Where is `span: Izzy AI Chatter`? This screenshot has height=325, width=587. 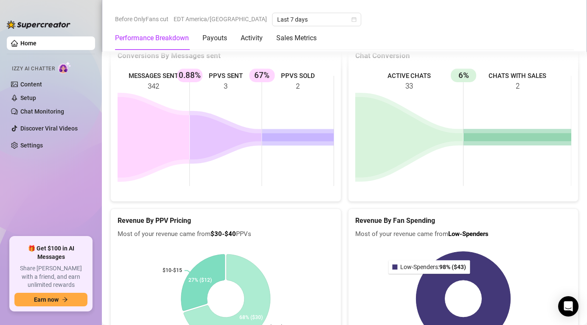 span: Izzy AI Chatter is located at coordinates (33, 69).